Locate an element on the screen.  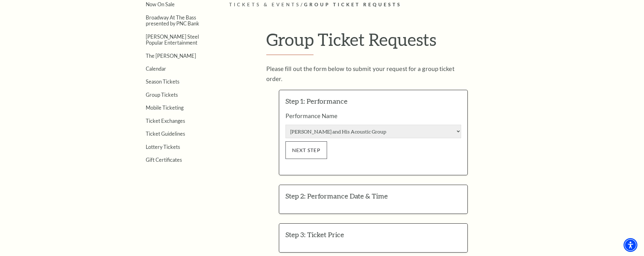
a: Broadway At The Bass presented by PNC Bank is located at coordinates (173, 20).